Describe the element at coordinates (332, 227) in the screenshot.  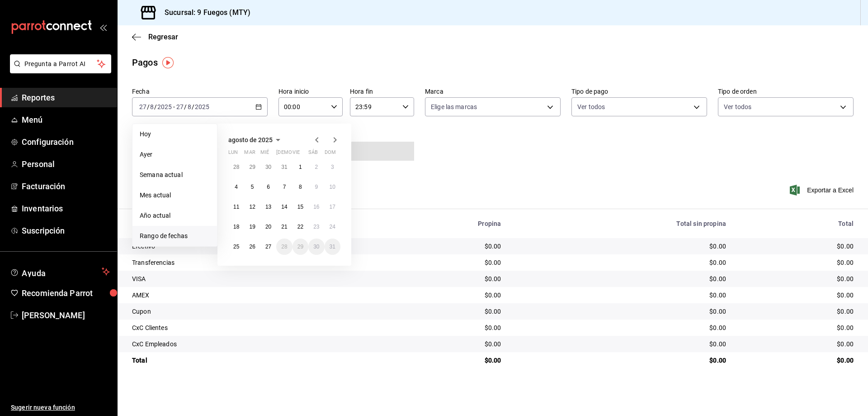
I see `button: 24 de agosto de 2025` at that location.